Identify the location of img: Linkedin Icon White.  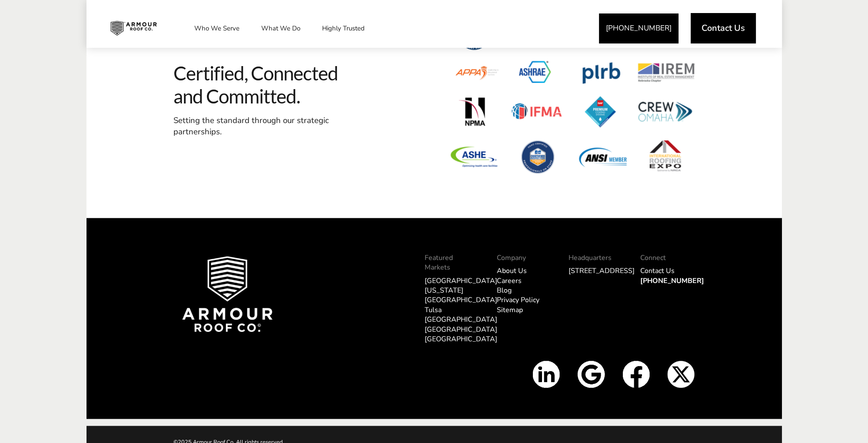
(546, 374).